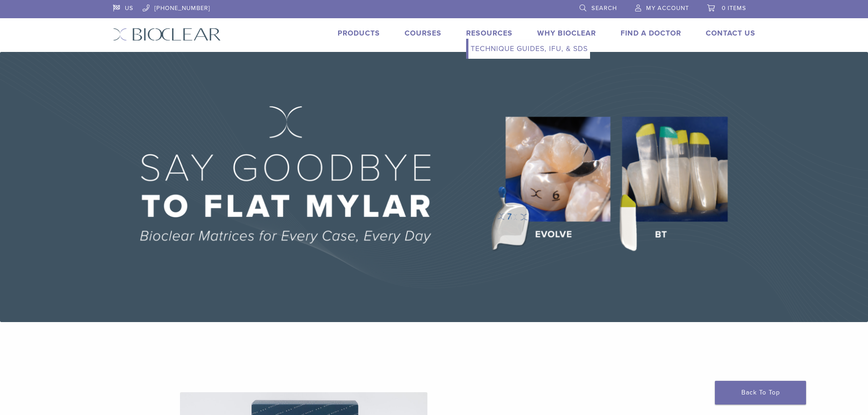  What do you see at coordinates (423, 33) in the screenshot?
I see `a: Courses` at bounding box center [423, 33].